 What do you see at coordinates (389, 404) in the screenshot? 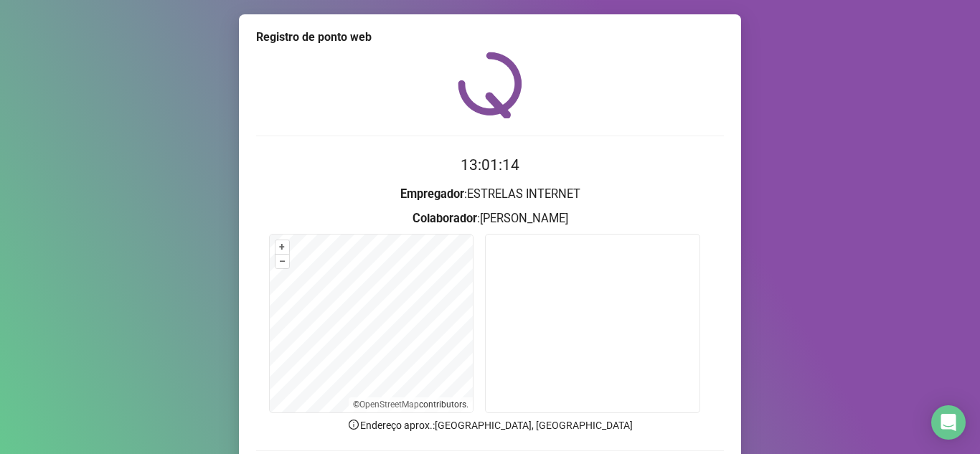
I see `a: OpenStreetMap` at bounding box center [389, 404].